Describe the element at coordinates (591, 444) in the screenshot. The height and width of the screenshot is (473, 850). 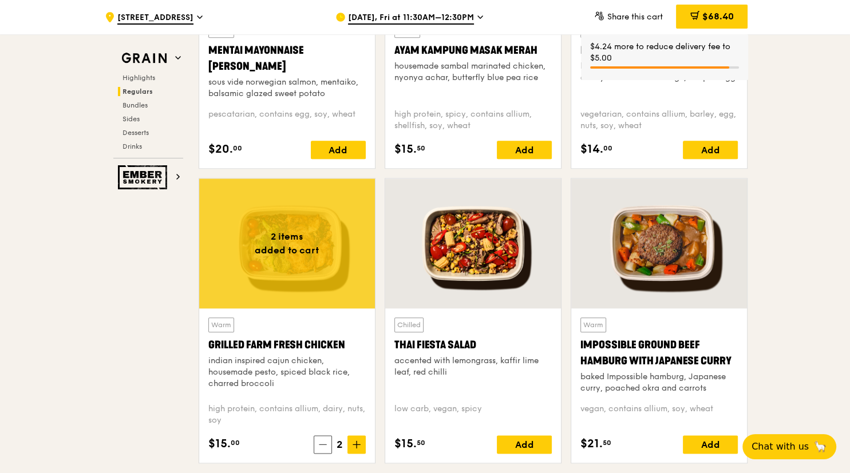
I see `span: $21.` at that location.